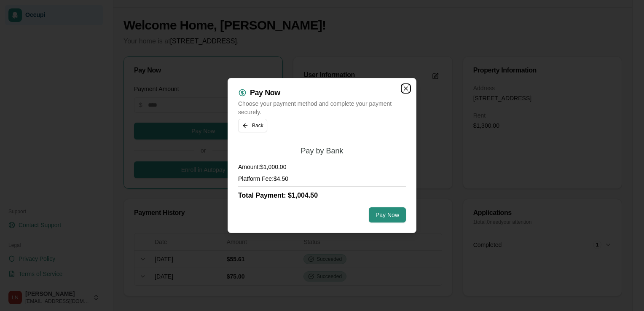 Image resolution: width=644 pixels, height=311 pixels. What do you see at coordinates (322, 108) in the screenshot?
I see `p: Choose your payment method and complete your payment securely.` at bounding box center [322, 108].